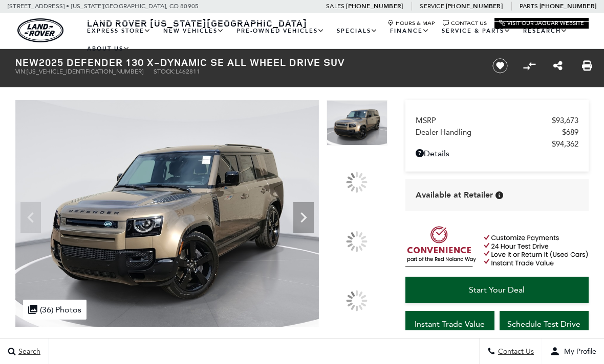 The image size is (604, 364). Describe the element at coordinates (28, 351) in the screenshot. I see `span: Search` at that location.